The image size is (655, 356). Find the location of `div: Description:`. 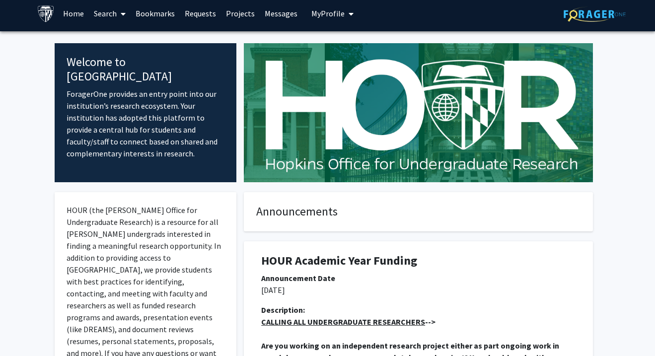

div: Description: is located at coordinates (418, 310).